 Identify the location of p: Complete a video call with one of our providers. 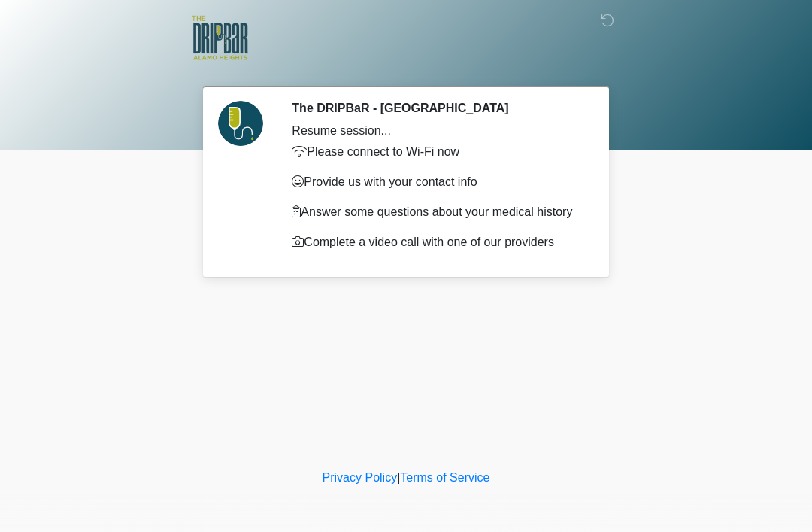
(437, 242).